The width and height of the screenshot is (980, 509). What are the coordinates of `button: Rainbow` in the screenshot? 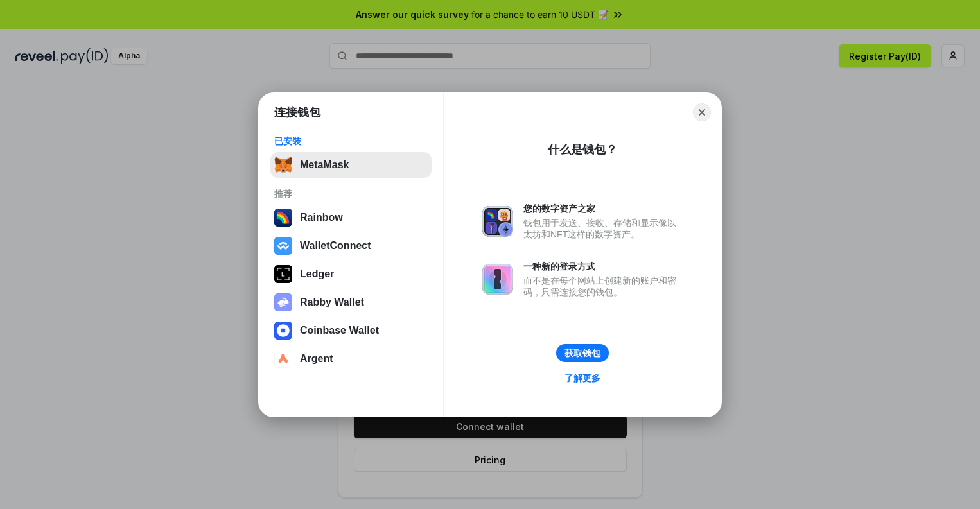 It's located at (350, 217).